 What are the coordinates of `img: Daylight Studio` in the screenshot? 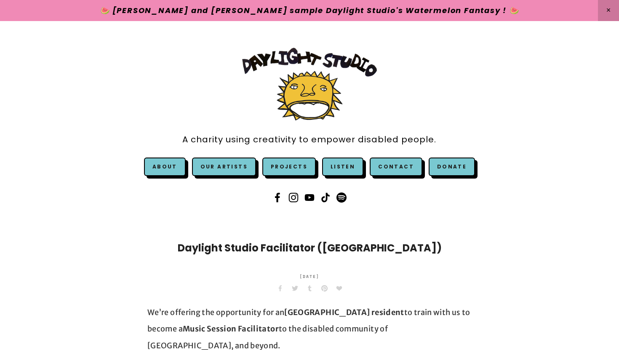 It's located at (310, 84).